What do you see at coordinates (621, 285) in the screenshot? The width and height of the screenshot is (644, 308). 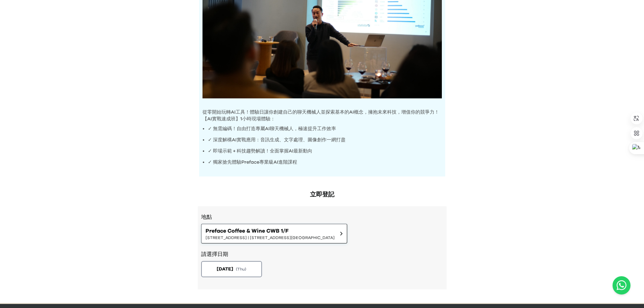 I see `button: Open WhatsApp chat` at bounding box center [621, 285].